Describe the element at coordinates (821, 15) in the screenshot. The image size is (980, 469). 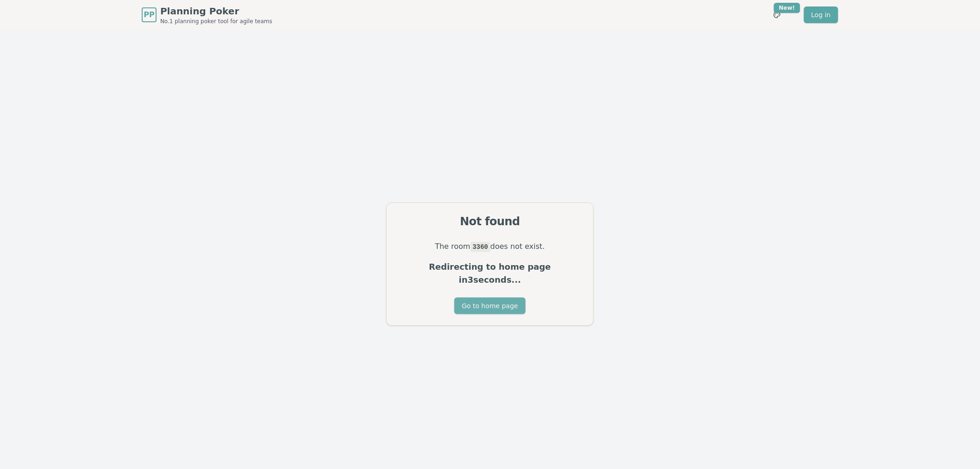
I see `a: Log in` at that location.